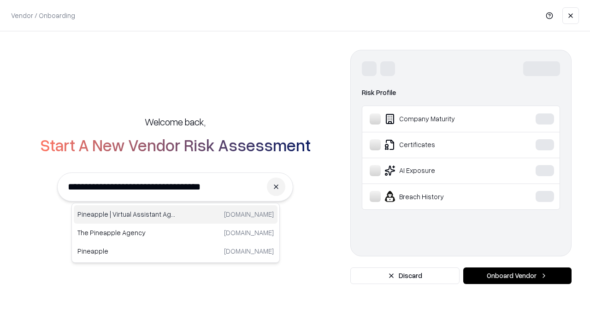 The image size is (590, 332). What do you see at coordinates (176, 233) in the screenshot?
I see `div: Suggestions` at bounding box center [176, 233].